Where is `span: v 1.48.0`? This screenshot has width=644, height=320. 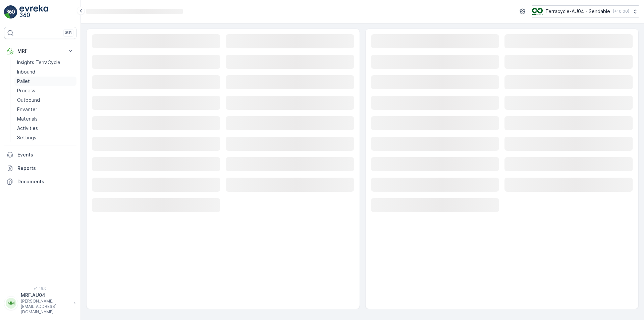 span: v 1.48.0 is located at coordinates (40, 288).